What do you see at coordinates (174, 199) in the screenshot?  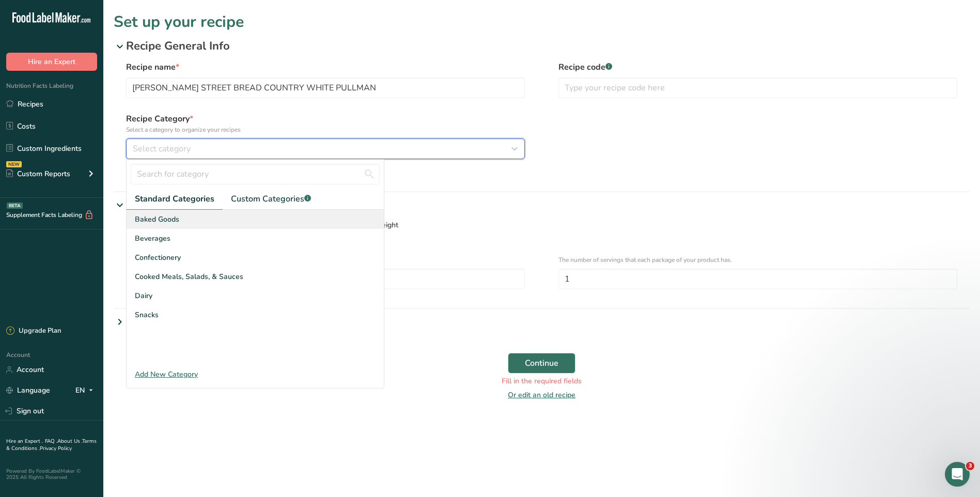 I see `span: Standard Categories` at bounding box center [174, 199].